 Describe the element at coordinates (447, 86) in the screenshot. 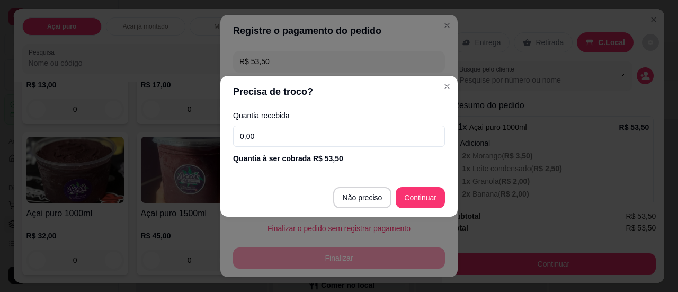

I see `button: Close` at that location.